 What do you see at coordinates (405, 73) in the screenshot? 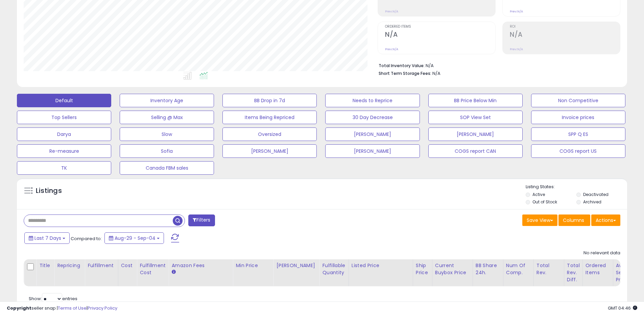
I see `b: Short Term Storage Fees:` at bounding box center [405, 73].